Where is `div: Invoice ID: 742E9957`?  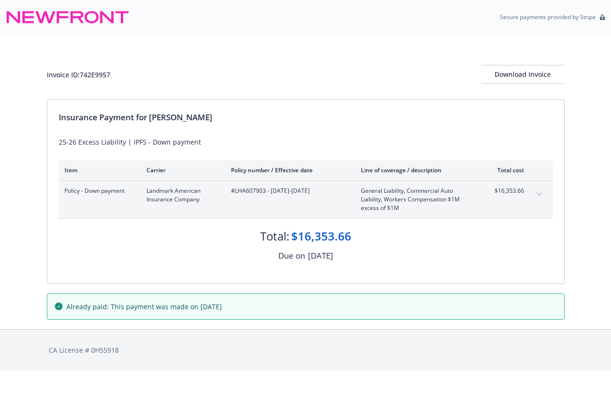 div: Invoice ID: 742E9957 is located at coordinates (78, 74).